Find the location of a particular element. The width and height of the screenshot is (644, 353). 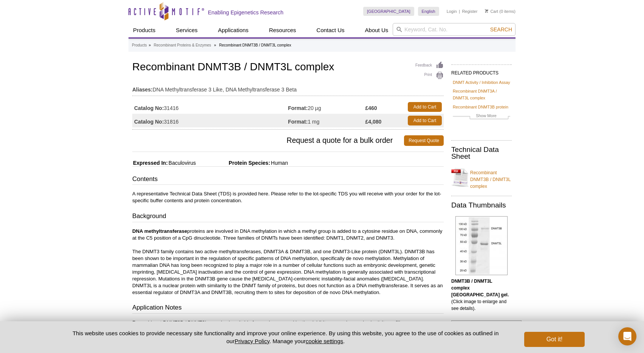

a: Feedback is located at coordinates (429, 65).